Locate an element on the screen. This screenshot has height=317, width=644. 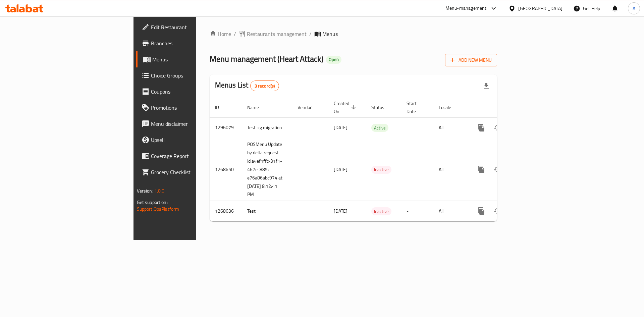
a: Restaurants management is located at coordinates (273, 34).